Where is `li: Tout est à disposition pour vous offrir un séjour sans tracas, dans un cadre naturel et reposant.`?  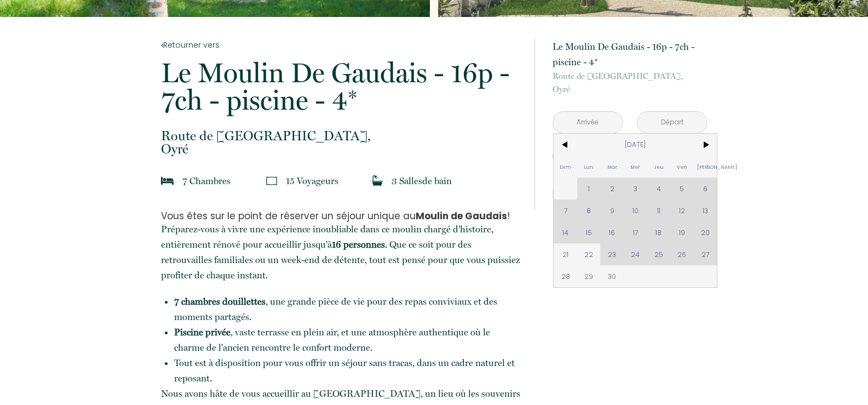
li: Tout est à disposition pour vous offrir un séjour sans tracas, dans un cadre naturel et reposant. is located at coordinates (347, 371).